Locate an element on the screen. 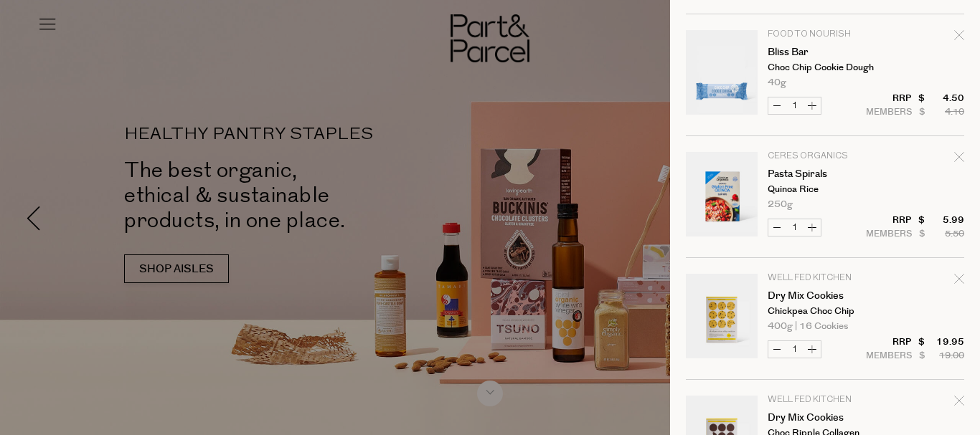 The image size is (980, 435). input: QTY Dry Mix Cookies is located at coordinates (794, 349).